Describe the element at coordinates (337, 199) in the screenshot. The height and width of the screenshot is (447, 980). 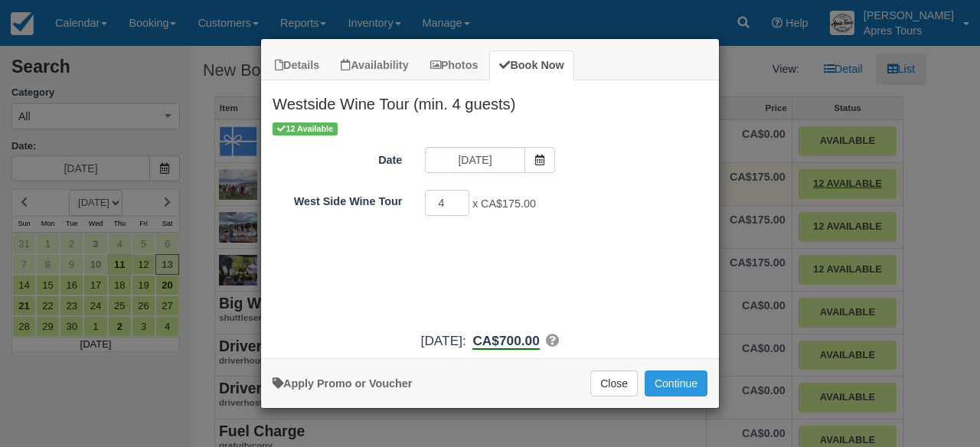
I see `label: West Side Wine Tour` at that location.